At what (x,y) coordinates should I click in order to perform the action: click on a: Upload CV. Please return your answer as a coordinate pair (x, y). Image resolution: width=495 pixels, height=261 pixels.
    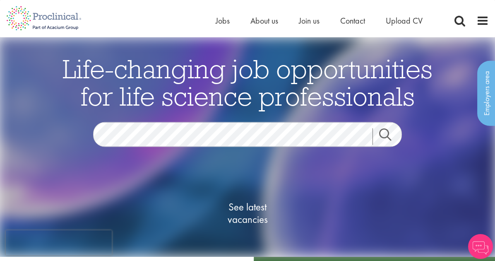
    Looking at the image, I should click on (404, 21).